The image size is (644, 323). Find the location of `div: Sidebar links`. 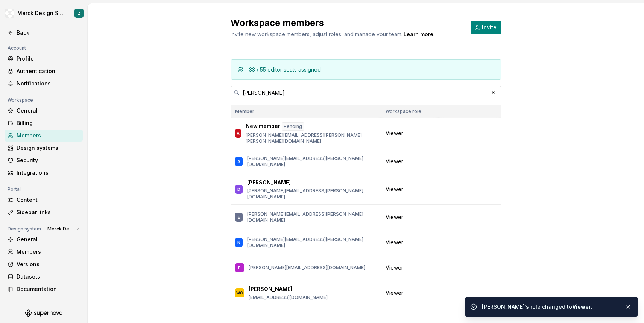

div: Sidebar links is located at coordinates (48, 212).